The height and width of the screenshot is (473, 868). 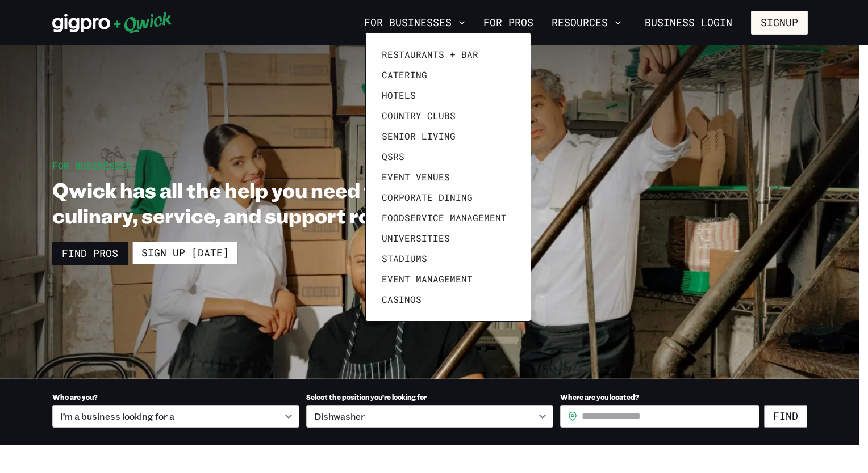 What do you see at coordinates (430, 54) in the screenshot?
I see `span: Restaurants + Bar` at bounding box center [430, 54].